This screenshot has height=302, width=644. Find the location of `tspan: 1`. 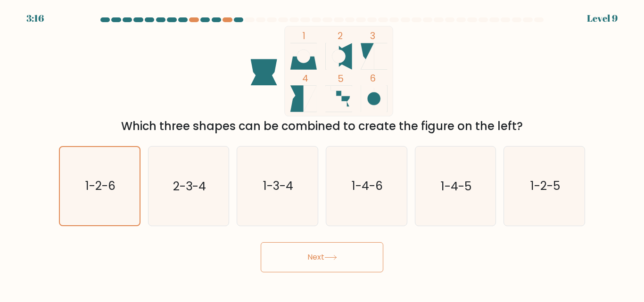

tspan: 1 is located at coordinates (303, 36).